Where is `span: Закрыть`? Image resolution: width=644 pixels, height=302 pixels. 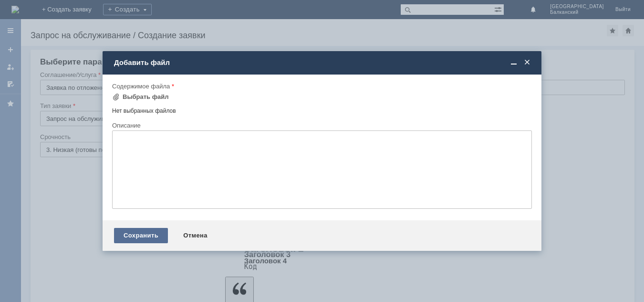
span: Закрыть is located at coordinates (528, 63).